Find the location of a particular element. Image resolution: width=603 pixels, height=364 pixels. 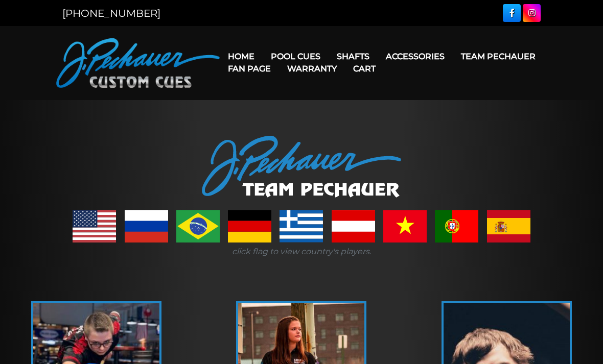

a: Accessories is located at coordinates (415, 56).